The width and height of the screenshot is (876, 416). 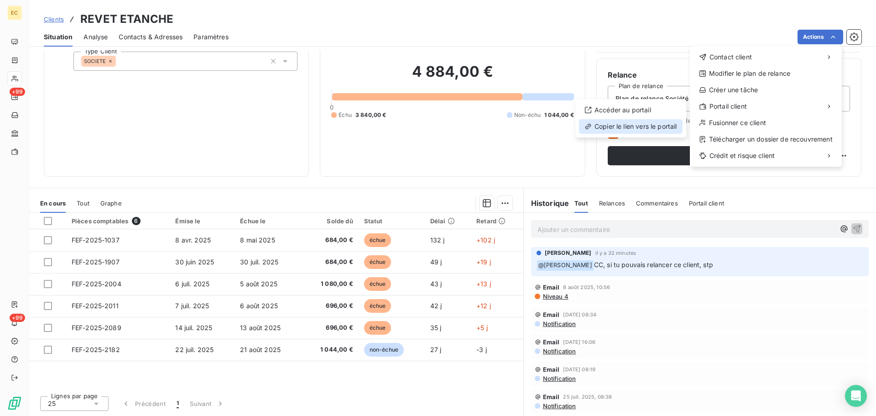 What do you see at coordinates (765, 123) in the screenshot?
I see `div: Fusionner ce client` at bounding box center [765, 123].